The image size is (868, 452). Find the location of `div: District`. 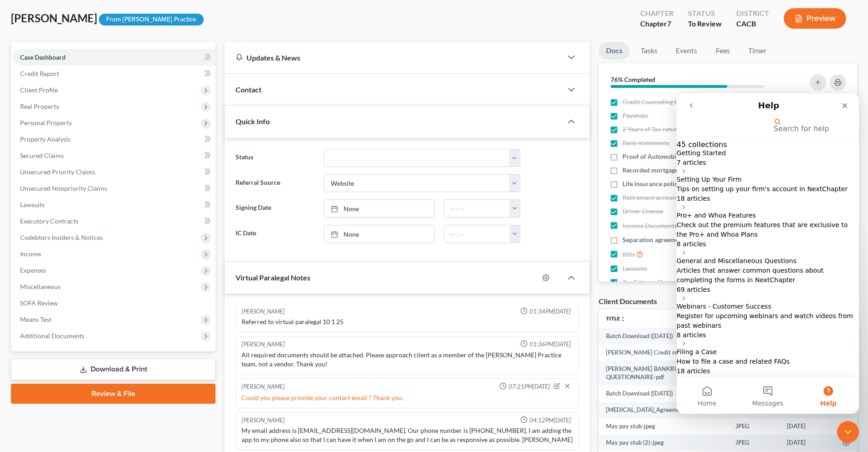

div: District is located at coordinates (752, 13).